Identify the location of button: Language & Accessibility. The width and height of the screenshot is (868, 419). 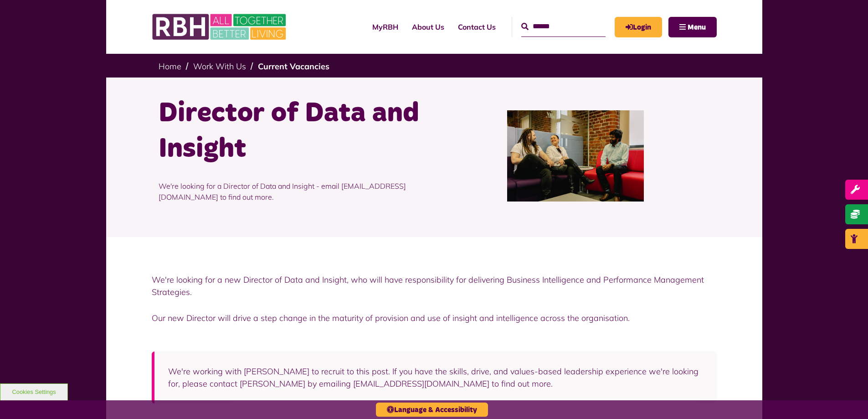
(432, 409).